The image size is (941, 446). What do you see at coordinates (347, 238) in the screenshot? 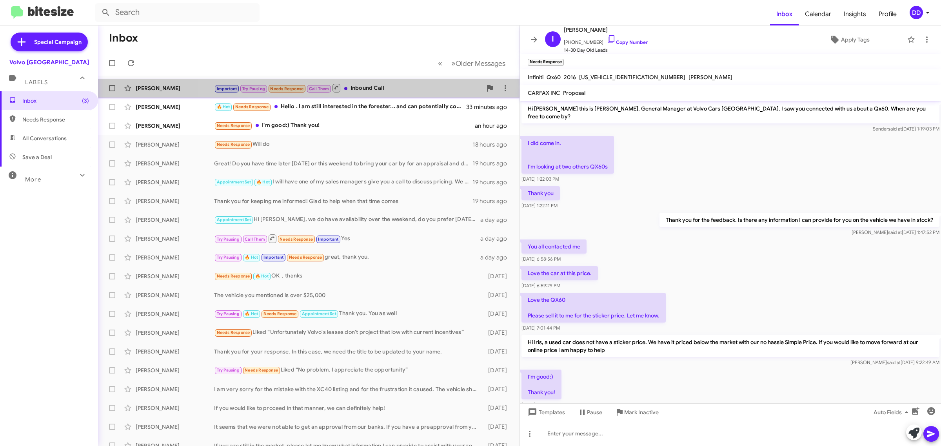
I see `div: Yes` at bounding box center [347, 238].